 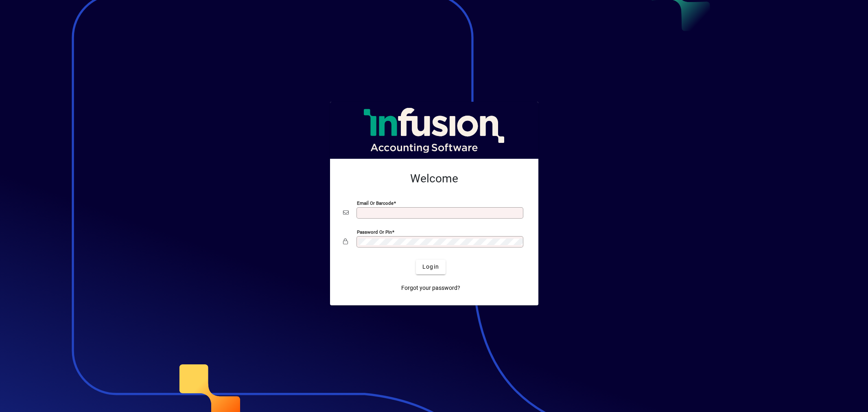 What do you see at coordinates (431, 267) in the screenshot?
I see `button: Login` at bounding box center [431, 267].